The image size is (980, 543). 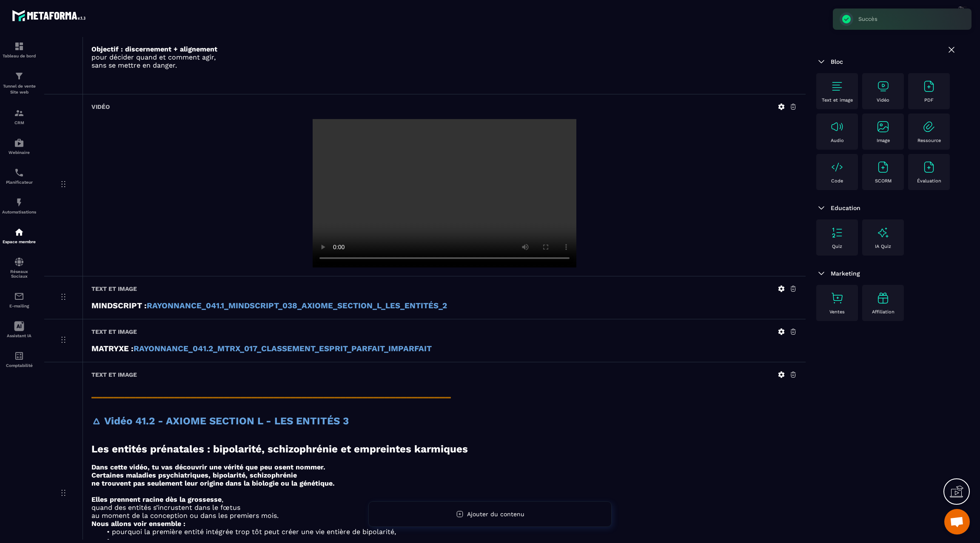 I want to click on img: accountant, so click(x=19, y=356).